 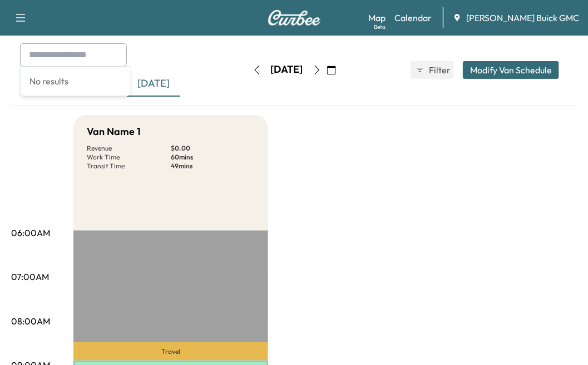 What do you see at coordinates (128, 148) in the screenshot?
I see `p: Revenue` at bounding box center [128, 148].